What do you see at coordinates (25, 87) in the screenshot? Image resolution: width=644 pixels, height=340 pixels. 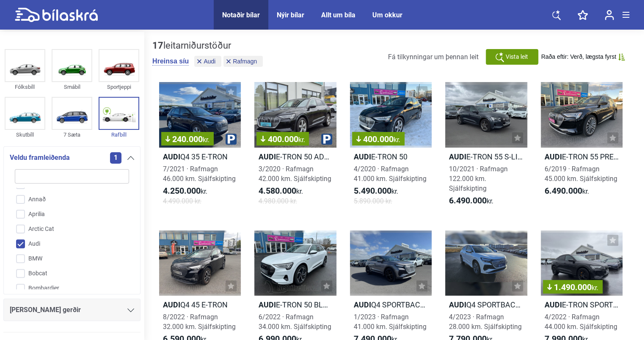 I see `div: Fólksbíll` at bounding box center [25, 87].